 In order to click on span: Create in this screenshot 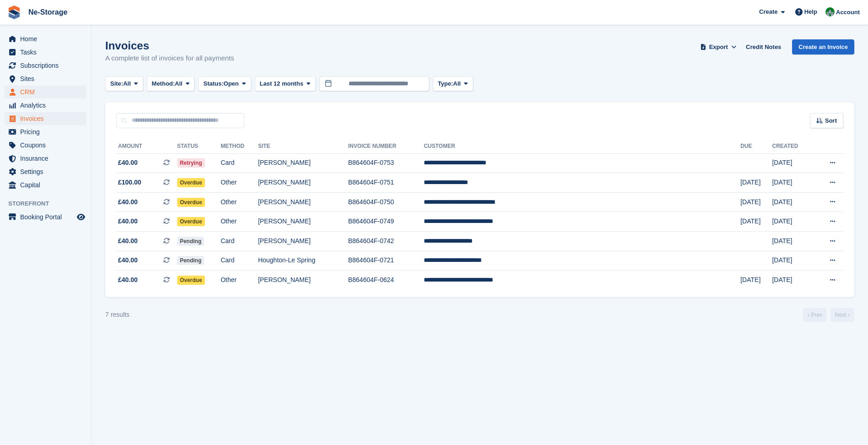, I will do `click(768, 12)`.